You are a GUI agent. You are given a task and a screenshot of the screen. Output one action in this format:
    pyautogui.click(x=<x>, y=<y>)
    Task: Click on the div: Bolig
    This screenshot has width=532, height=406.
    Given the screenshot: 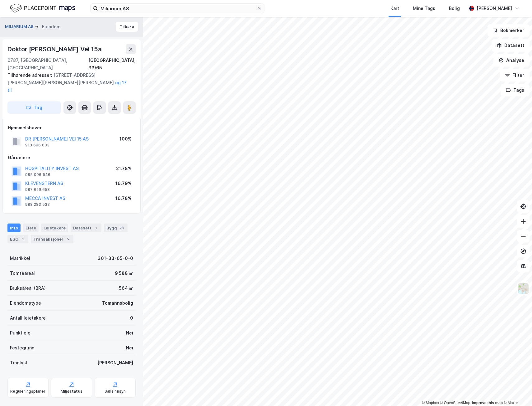 What is the action you would take?
    pyautogui.click(x=454, y=9)
    